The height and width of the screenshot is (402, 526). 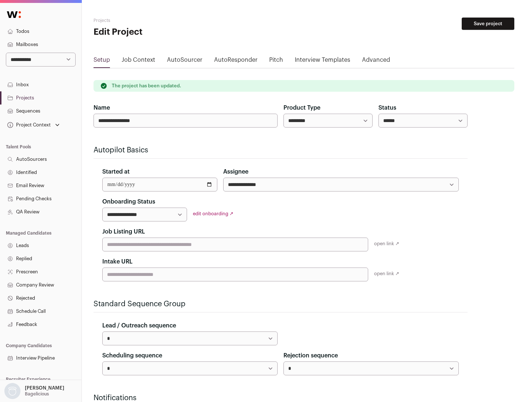 What do you see at coordinates (102, 108) in the screenshot?
I see `label: Name` at bounding box center [102, 108].